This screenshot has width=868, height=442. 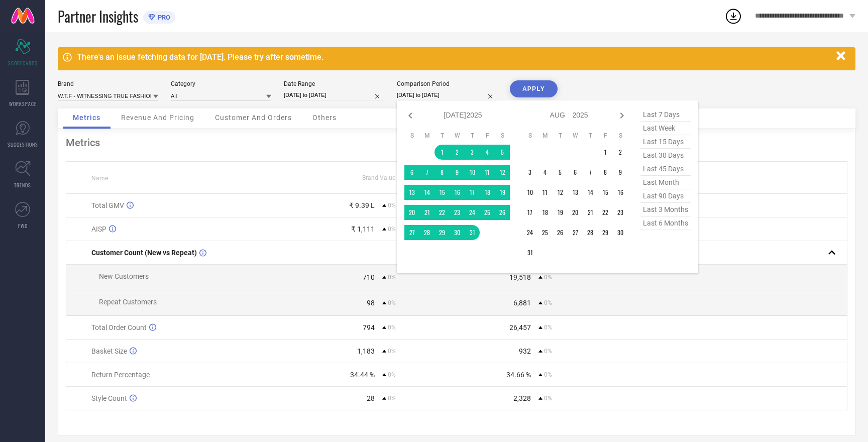 I want to click on th: Saturday, so click(x=620, y=136).